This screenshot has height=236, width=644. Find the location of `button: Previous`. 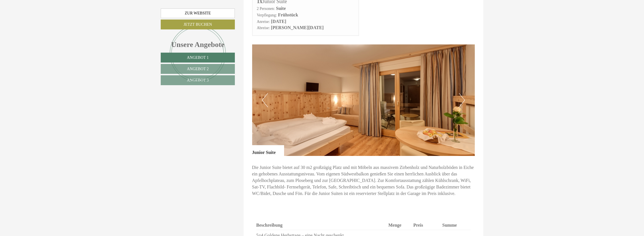

button: Previous is located at coordinates (265, 100).